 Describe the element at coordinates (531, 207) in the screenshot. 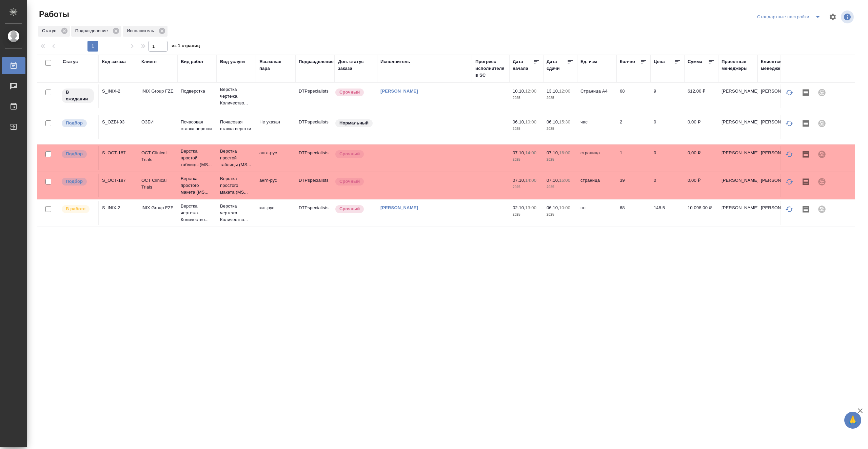

I see `p: 13:00` at that location.